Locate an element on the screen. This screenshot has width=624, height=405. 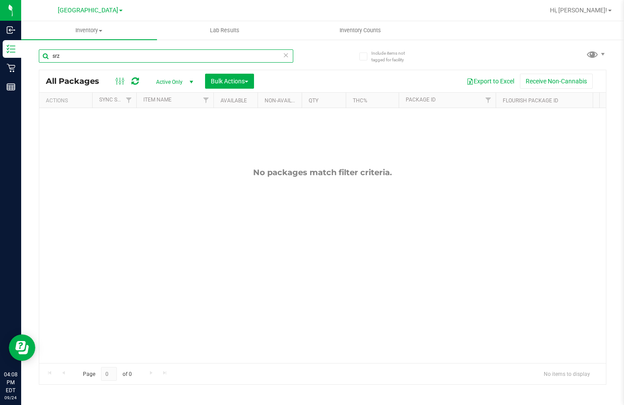
p: 04:08 PM EDT is located at coordinates (11, 383).